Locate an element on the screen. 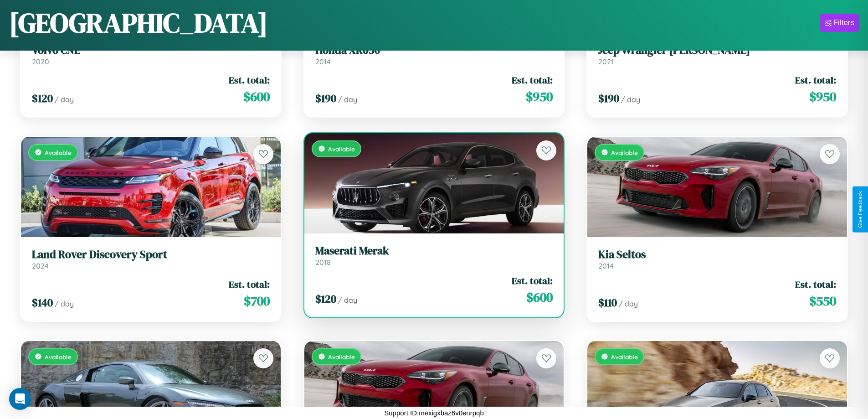 The image size is (868, 419). span: 2021 is located at coordinates (606, 61).